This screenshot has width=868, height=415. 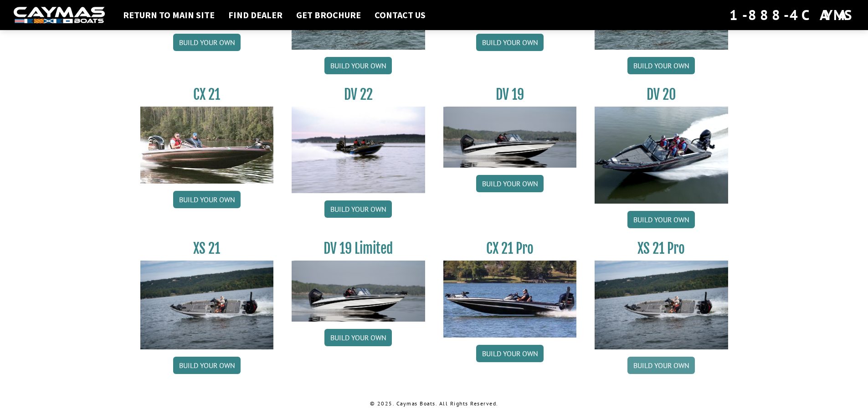 What do you see at coordinates (207, 248) in the screenshot?
I see `h3: XS 21` at bounding box center [207, 248].